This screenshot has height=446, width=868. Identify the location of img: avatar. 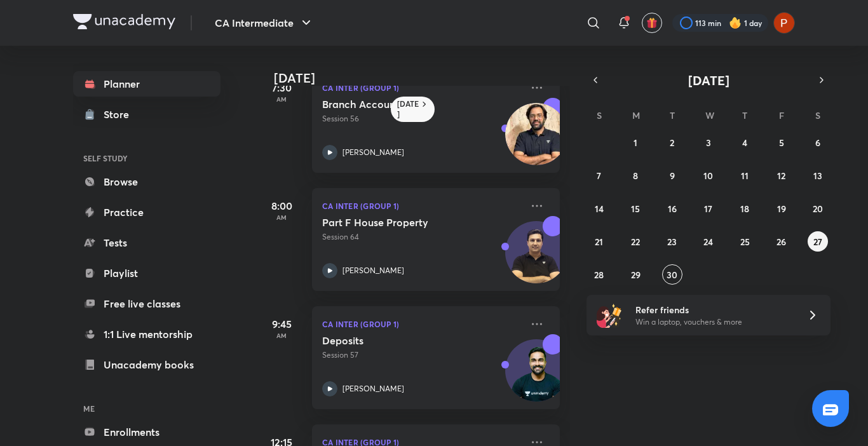
(652, 23).